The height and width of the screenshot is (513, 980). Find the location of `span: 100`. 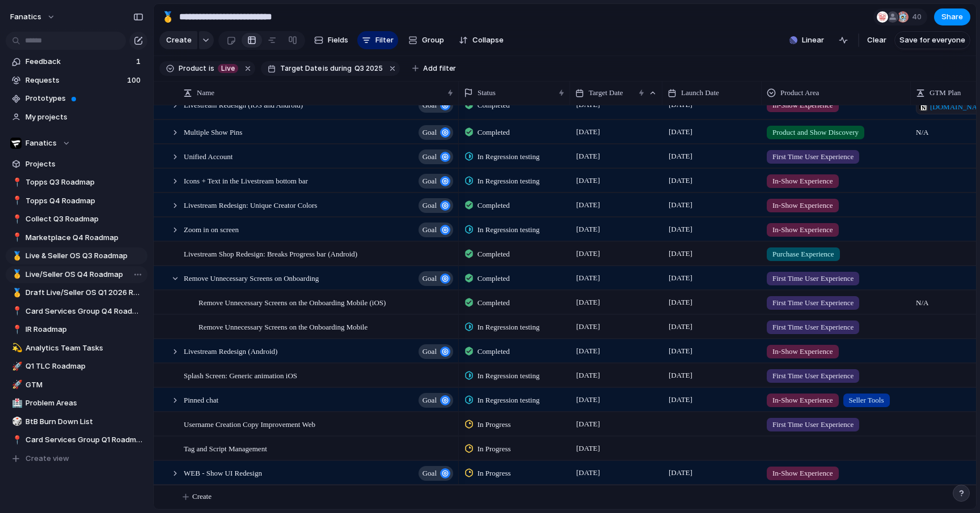

span: 100 is located at coordinates (135, 81).